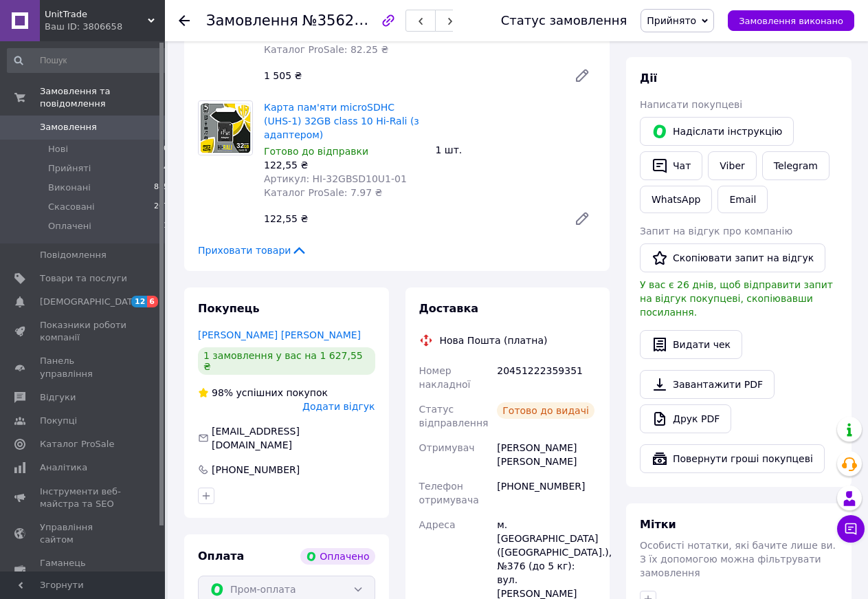 Image resolution: width=868 pixels, height=599 pixels. Describe the element at coordinates (447, 448) in the screenshot. I see `span: Отримувач` at that location.